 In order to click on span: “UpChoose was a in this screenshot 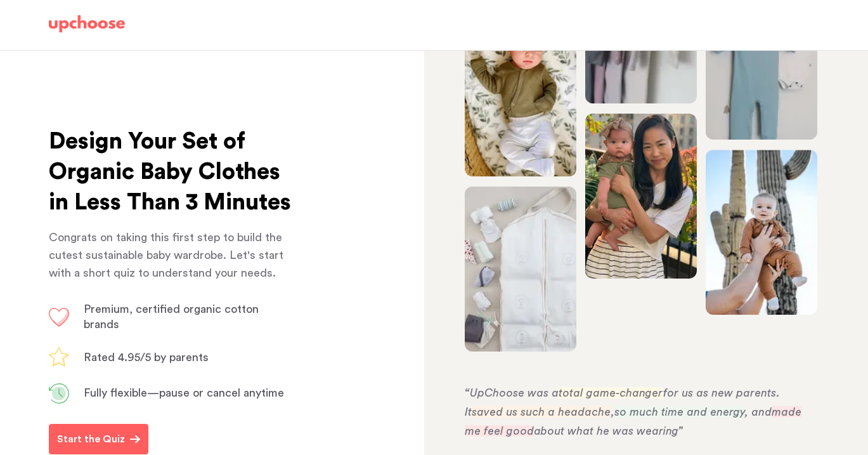, I will do `click(511, 393)`.